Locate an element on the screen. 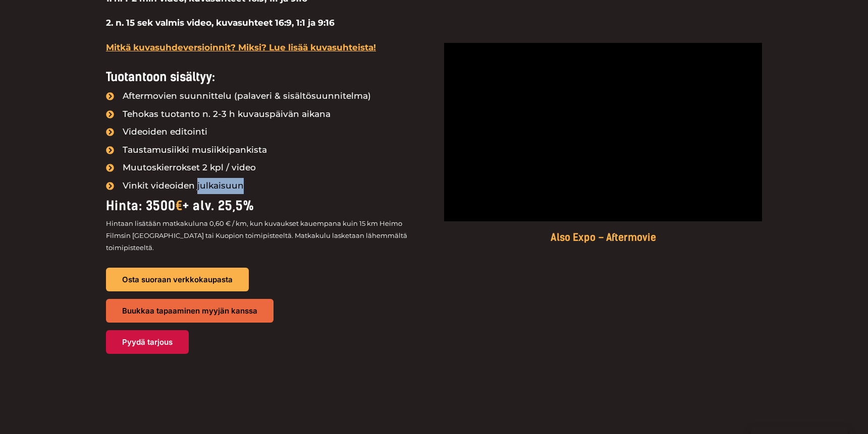  span: Osta suoraan verkkokaupasta is located at coordinates (177, 279).